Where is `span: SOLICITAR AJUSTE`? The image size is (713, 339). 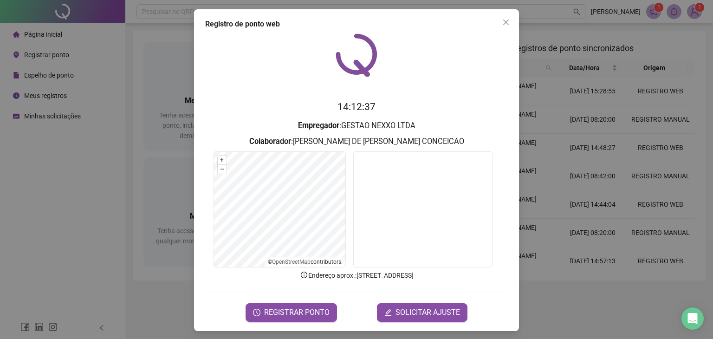
span: SOLICITAR AJUSTE is located at coordinates (428, 313).